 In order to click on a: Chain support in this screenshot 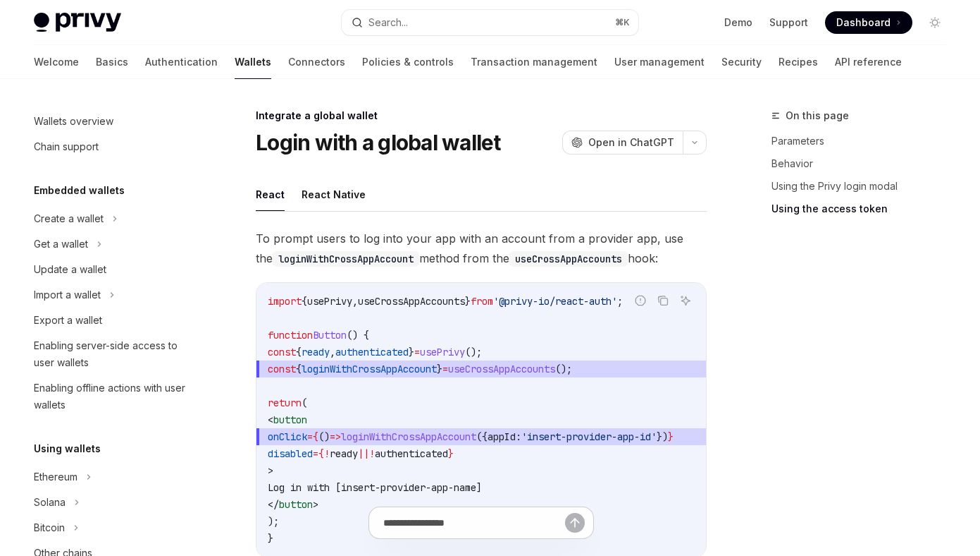, I will do `click(113, 146)`.